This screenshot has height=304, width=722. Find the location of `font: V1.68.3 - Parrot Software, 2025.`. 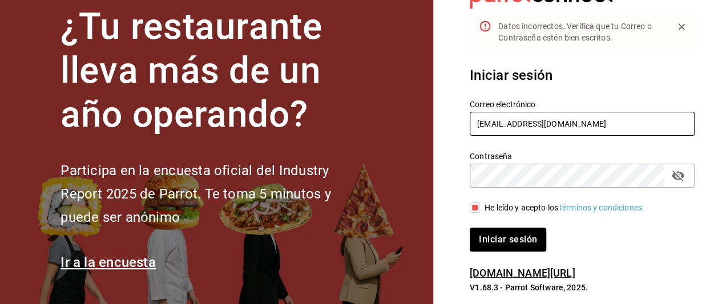

font: V1.68.3 - Parrot Software, 2025. is located at coordinates (529, 288).